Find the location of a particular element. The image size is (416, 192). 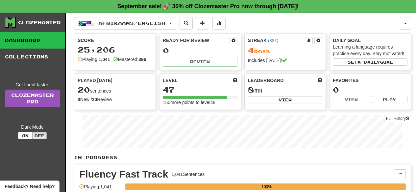

span: Leaderboard is located at coordinates (266, 81).